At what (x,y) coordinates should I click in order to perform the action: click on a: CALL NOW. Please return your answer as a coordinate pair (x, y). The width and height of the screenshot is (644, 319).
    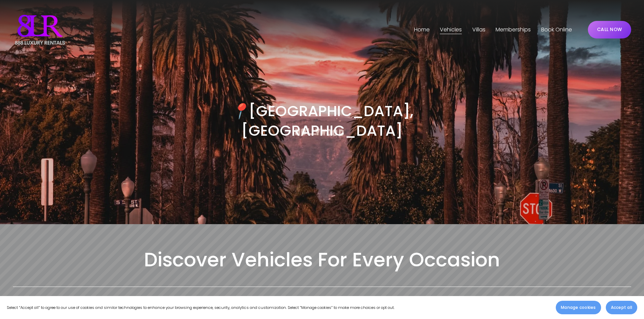
    Looking at the image, I should click on (610, 30).